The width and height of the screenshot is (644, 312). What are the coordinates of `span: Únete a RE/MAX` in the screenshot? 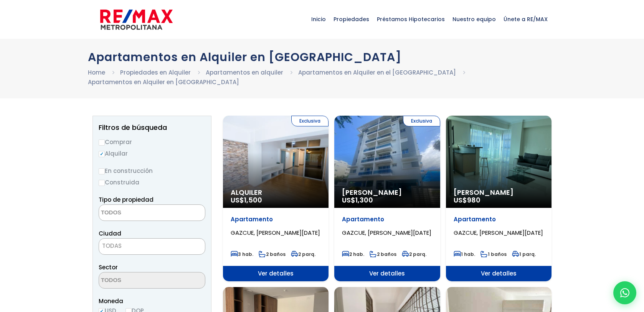 It's located at (526, 19).